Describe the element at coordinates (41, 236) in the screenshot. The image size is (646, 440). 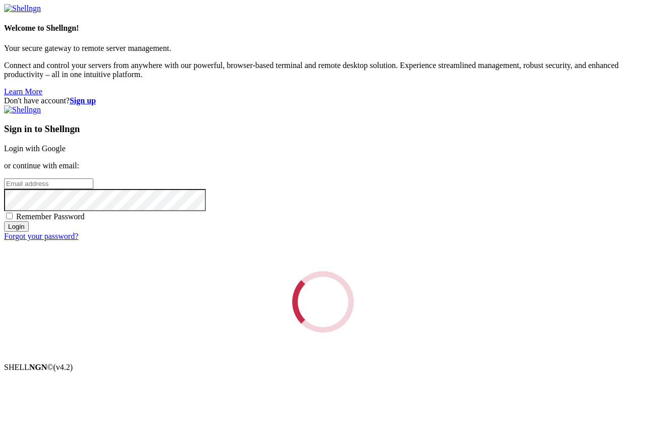
I see `a: Forgot your password?` at that location.